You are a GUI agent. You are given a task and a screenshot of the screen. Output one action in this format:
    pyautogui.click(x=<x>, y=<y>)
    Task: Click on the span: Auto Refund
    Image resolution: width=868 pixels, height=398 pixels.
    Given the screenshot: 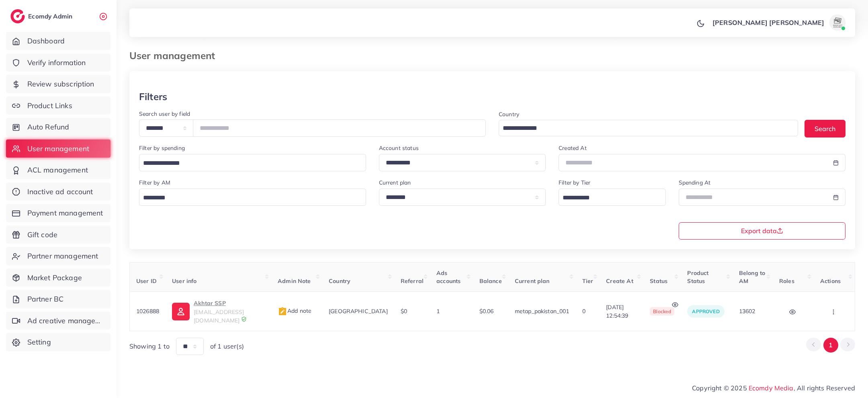 What is the action you would take?
    pyautogui.click(x=49, y=127)
    